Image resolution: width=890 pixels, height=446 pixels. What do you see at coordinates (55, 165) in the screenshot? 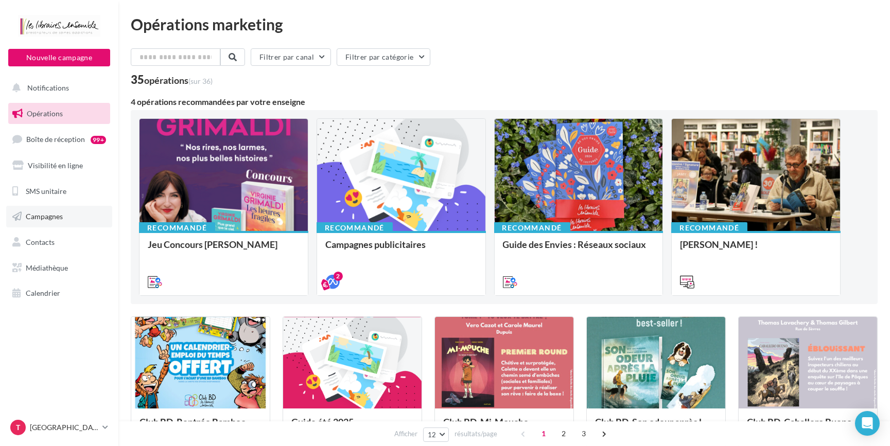
I see `span: Visibilité en ligne` at bounding box center [55, 165].